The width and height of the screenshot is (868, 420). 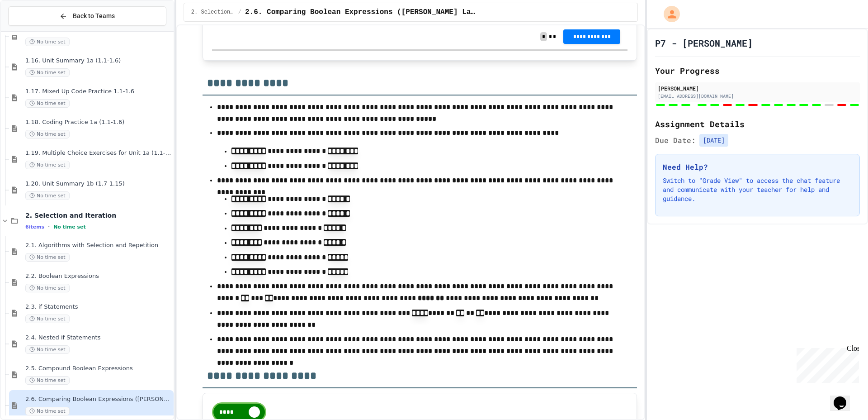 What do you see at coordinates (98, 368) in the screenshot?
I see `span: 2.5. Compound Boolean Expressions` at bounding box center [98, 368].